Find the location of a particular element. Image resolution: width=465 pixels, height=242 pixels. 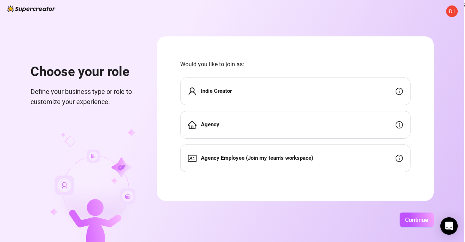

span: idcard is located at coordinates (192, 158).